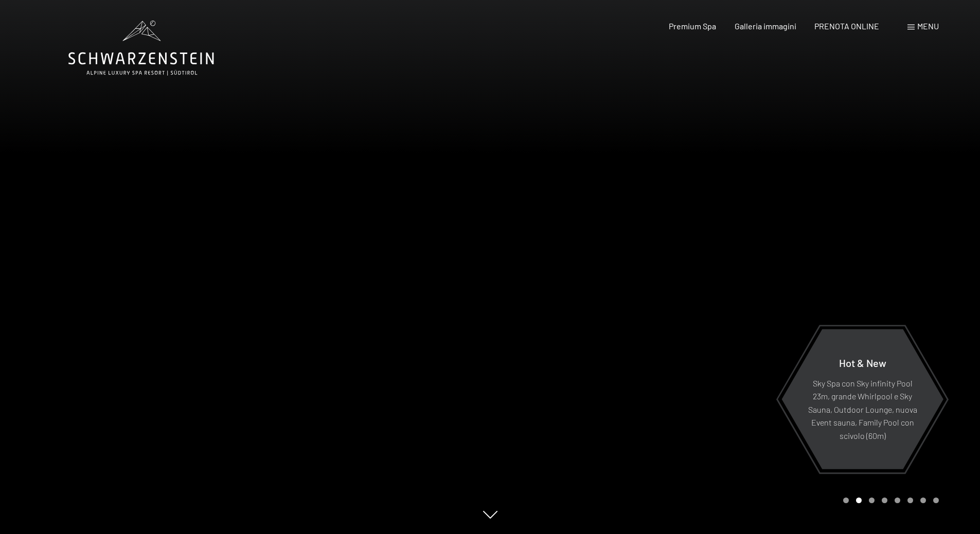 This screenshot has height=534, width=980. Describe the element at coordinates (863, 363) in the screenshot. I see `span: Hot & New` at that location.